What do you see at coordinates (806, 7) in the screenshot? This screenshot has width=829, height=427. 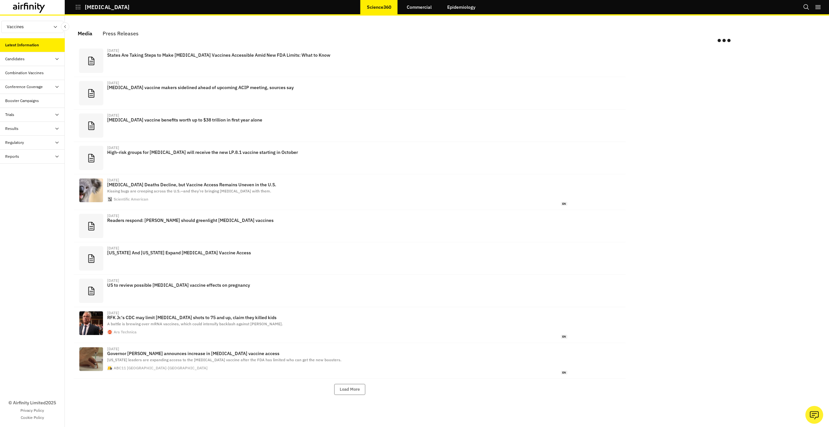 I see `button: Search` at bounding box center [806, 7].